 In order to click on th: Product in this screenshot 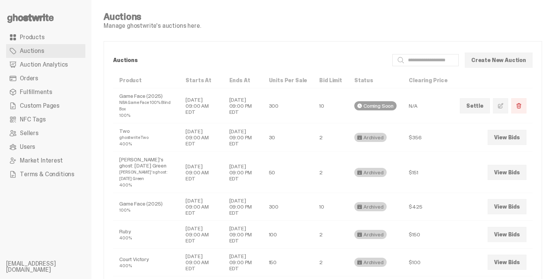, I will do `click(146, 80)`.